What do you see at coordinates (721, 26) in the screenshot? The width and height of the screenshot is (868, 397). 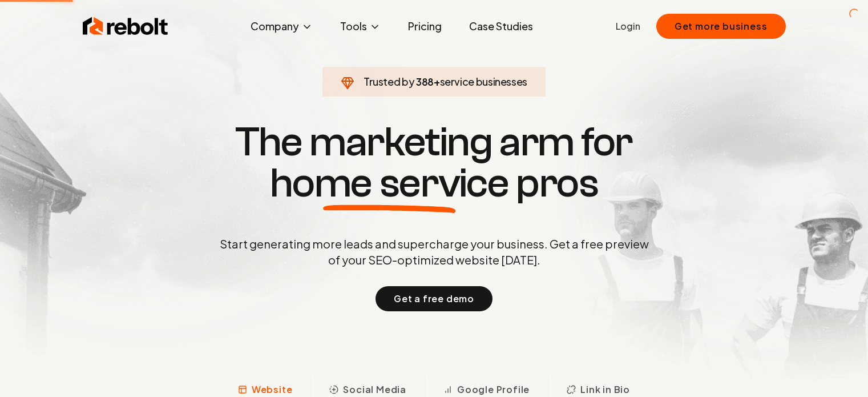 I see `button: Get more business` at bounding box center [721, 26].